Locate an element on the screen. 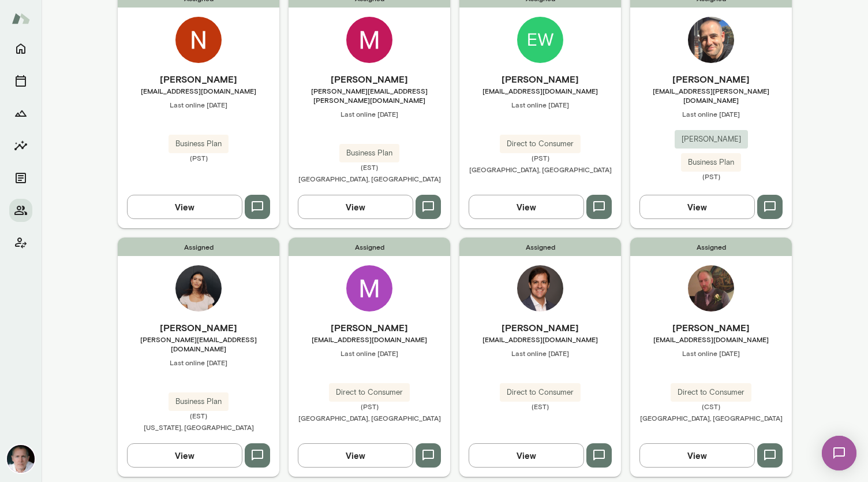 This screenshot has width=868, height=482. img: Luciano M is located at coordinates (541, 288).